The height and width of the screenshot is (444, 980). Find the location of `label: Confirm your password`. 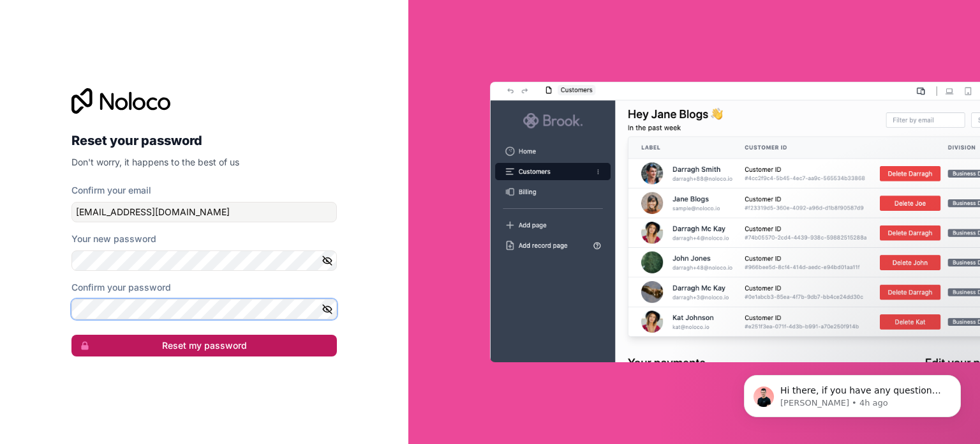

label: Confirm your password is located at coordinates (122, 287).